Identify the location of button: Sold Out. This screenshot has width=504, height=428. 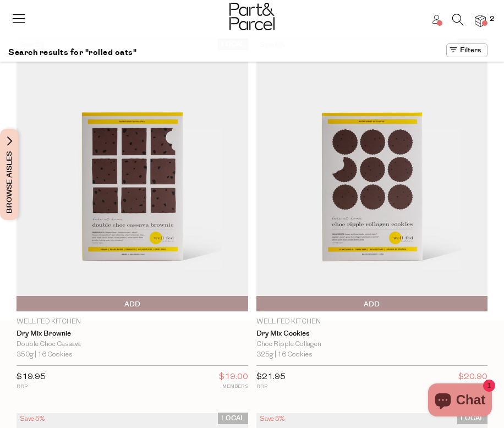
(132, 304).